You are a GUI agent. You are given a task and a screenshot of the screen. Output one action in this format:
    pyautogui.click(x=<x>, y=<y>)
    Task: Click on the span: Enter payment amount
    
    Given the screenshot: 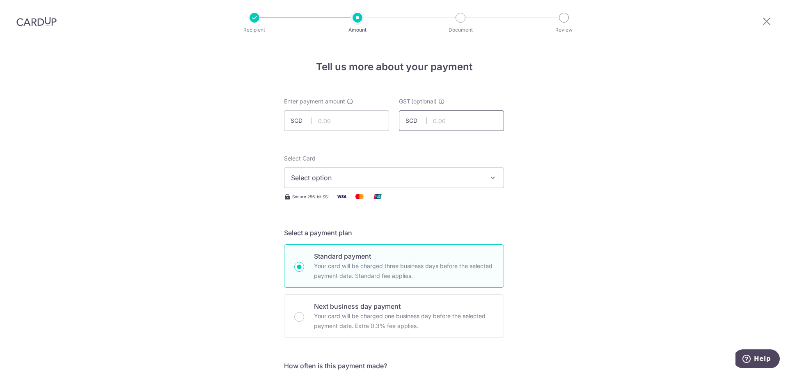 What is the action you would take?
    pyautogui.click(x=314, y=101)
    